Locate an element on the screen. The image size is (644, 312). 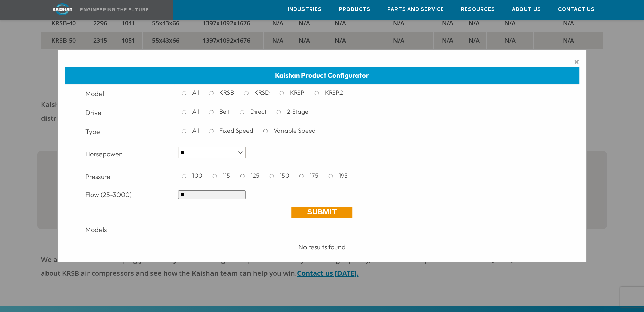
span: Type is located at coordinates (93, 132).